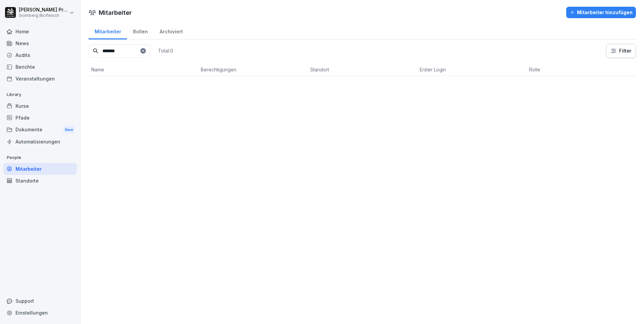  What do you see at coordinates (40, 181) in the screenshot?
I see `div: Standorte` at bounding box center [40, 181].